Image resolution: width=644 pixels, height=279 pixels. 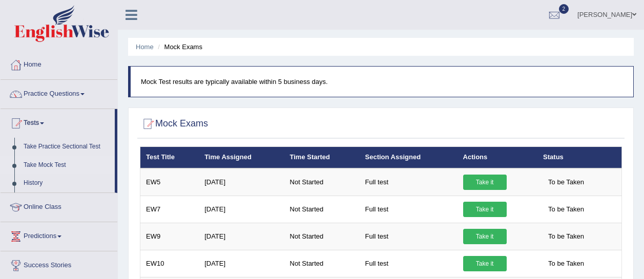 What do you see at coordinates (580, 157) in the screenshot?
I see `th: Status` at bounding box center [580, 157].